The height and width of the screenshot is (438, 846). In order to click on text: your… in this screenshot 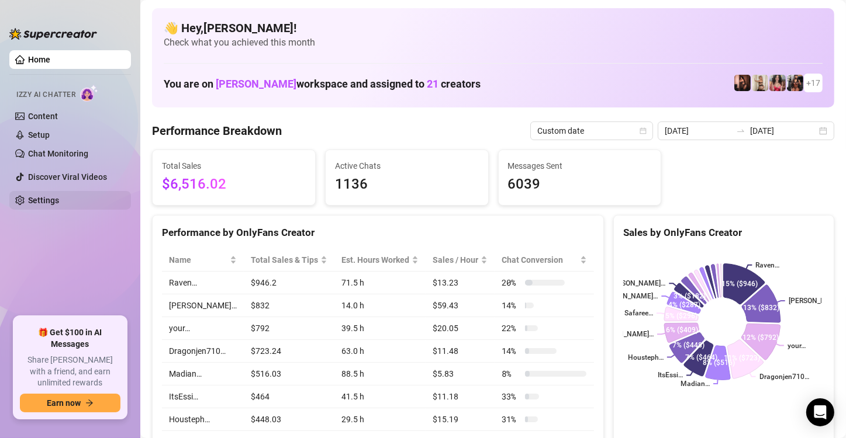, I will do `click(796, 346)`.